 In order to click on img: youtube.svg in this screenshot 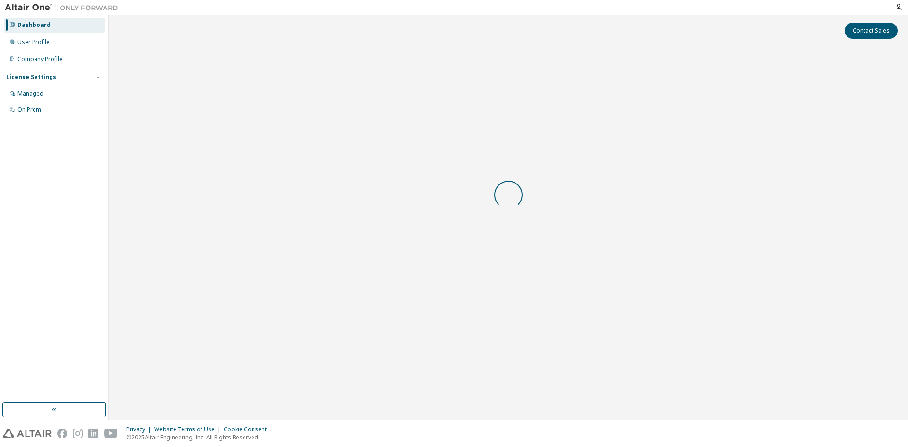, I will do `click(111, 433)`.